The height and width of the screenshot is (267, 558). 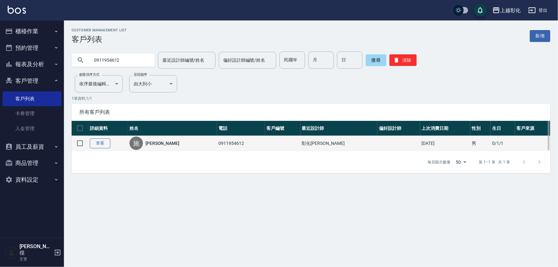 What do you see at coordinates (32, 64) in the screenshot?
I see `button: 報表及分析` at bounding box center [32, 64].